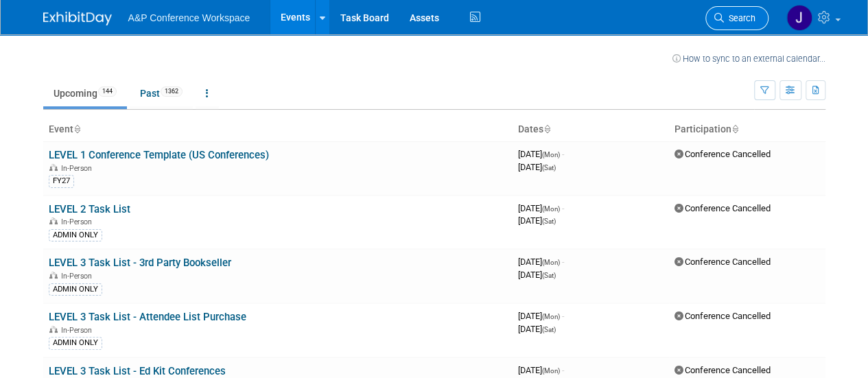 Image resolution: width=868 pixels, height=378 pixels. I want to click on span: Search, so click(739, 17).